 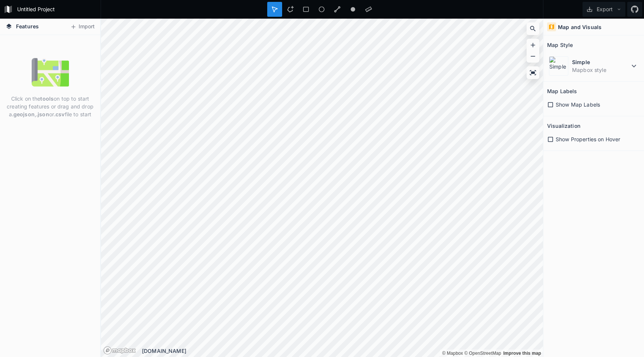 What do you see at coordinates (580, 27) in the screenshot?
I see `h4: Map and Visuals` at bounding box center [580, 27].